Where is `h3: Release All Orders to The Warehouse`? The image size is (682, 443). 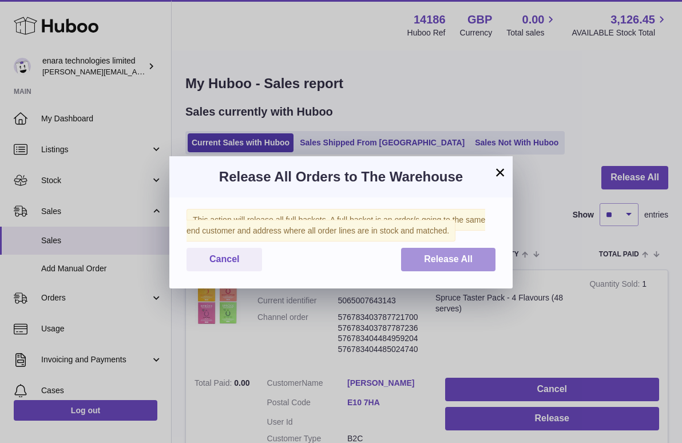
h3: Release All Orders to The Warehouse is located at coordinates (341, 177).